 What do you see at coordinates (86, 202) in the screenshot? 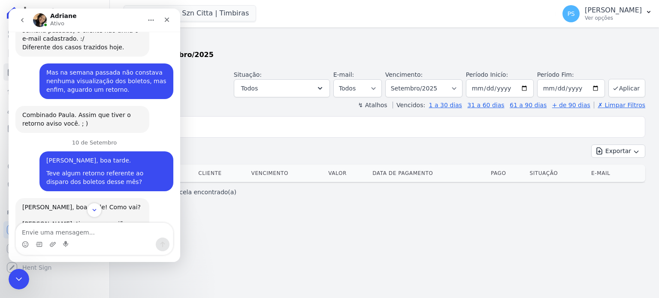
I see `button: Scroll to bottom` at bounding box center [86, 202].